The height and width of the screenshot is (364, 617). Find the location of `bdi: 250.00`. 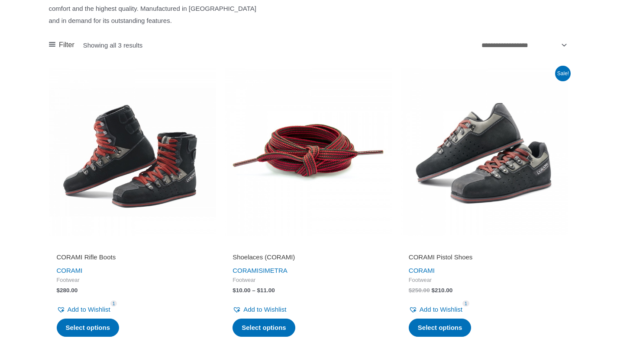

bdi: 250.00 is located at coordinates (419, 290).